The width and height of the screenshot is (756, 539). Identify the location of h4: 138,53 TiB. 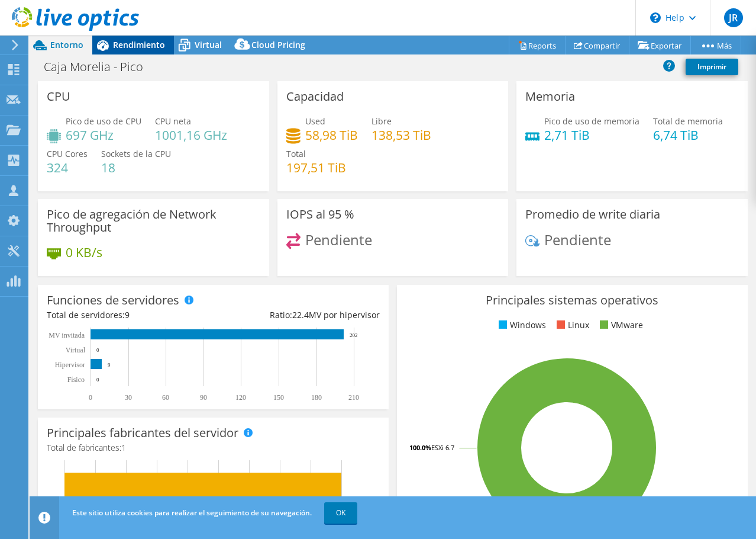
(401, 135).